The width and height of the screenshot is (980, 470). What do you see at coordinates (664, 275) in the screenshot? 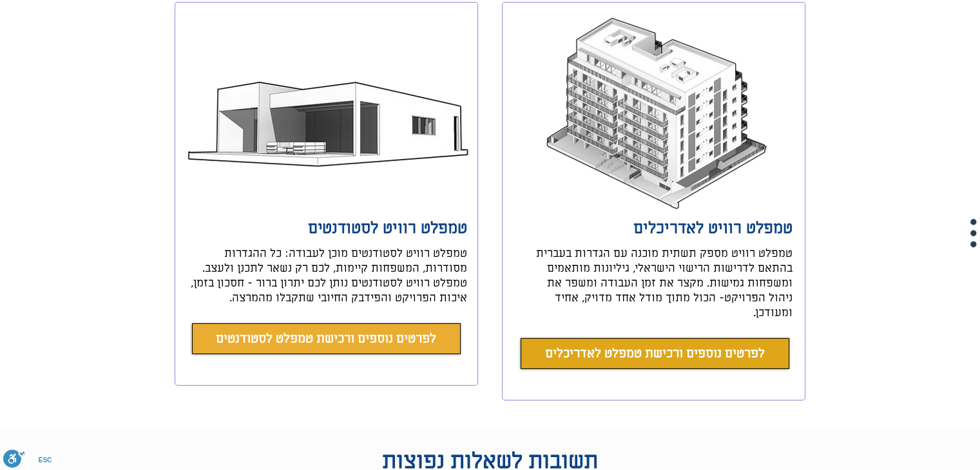
I see `span: טמפלט רוויט מספק תשתית מוכנה עם הגדרות בעברית בהתאם לדרישות הרישוי הישראלי, גיליונות מותאמים ומשפ...` at bounding box center [664, 275].